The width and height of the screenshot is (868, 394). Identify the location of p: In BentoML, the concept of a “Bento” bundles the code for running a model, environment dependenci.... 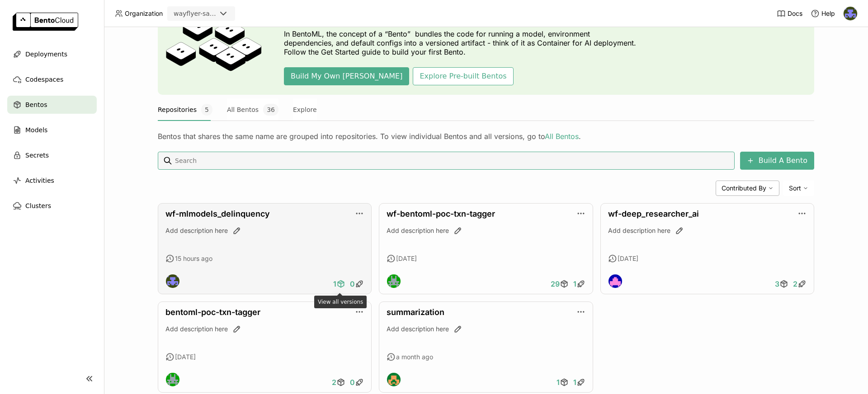
(462, 43).